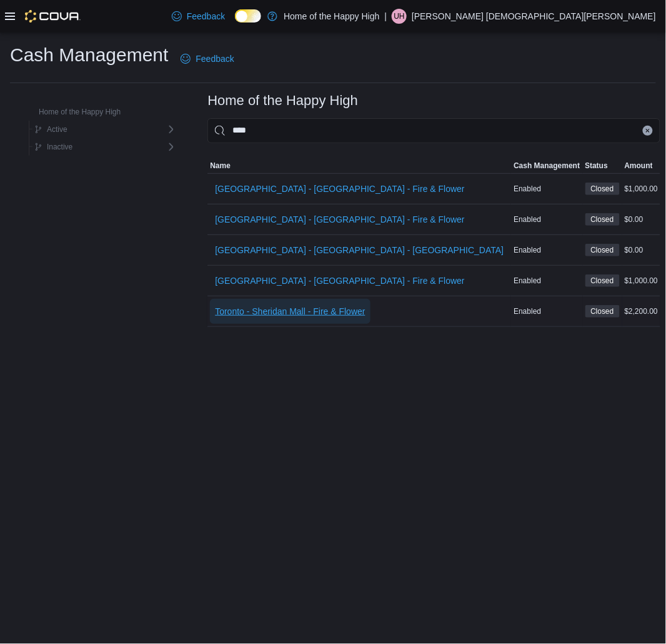 The image size is (666, 644). What do you see at coordinates (283, 100) in the screenshot?
I see `h3: Home of the Happy High` at bounding box center [283, 100].